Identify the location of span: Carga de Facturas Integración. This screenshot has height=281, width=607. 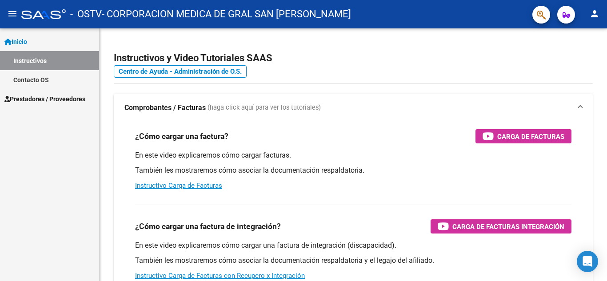
(509, 227).